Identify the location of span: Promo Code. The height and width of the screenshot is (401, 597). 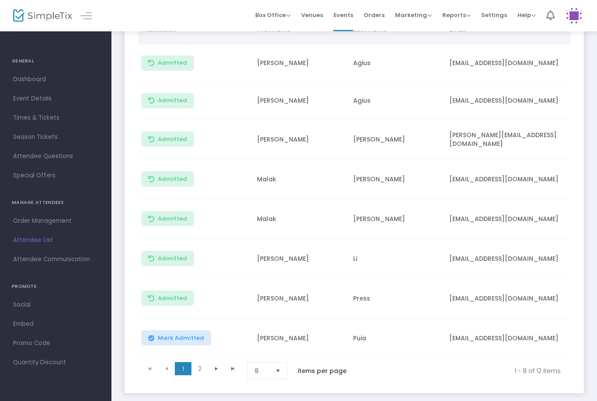
(56, 344).